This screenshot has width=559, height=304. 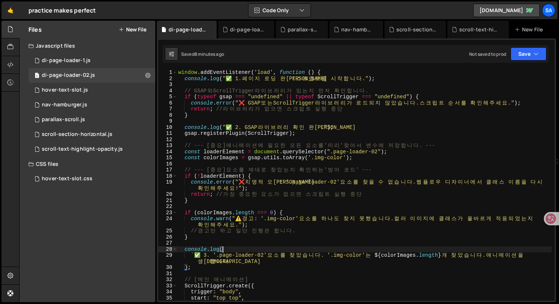 What do you see at coordinates (209, 54) in the screenshot?
I see `div: 8 minutes ago` at bounding box center [209, 54].